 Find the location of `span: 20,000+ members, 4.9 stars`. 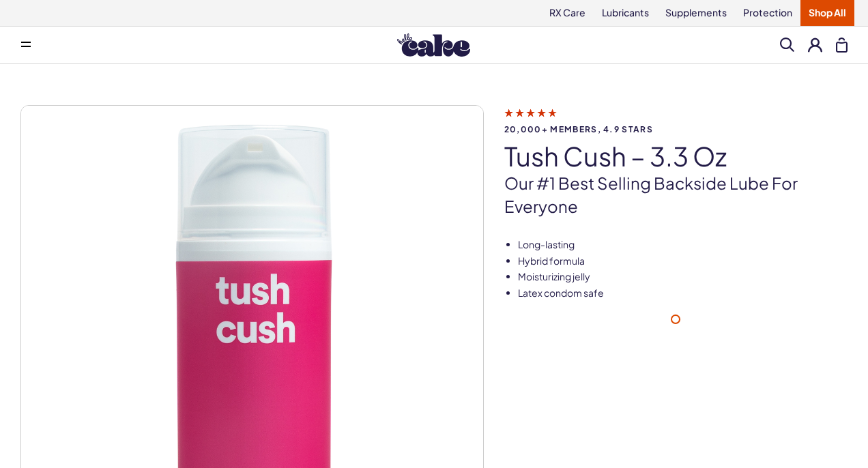

span: 20,000+ members, 4.9 stars is located at coordinates (676, 129).